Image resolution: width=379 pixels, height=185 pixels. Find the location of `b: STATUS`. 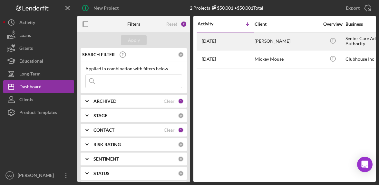

b: STATUS is located at coordinates (101, 174).